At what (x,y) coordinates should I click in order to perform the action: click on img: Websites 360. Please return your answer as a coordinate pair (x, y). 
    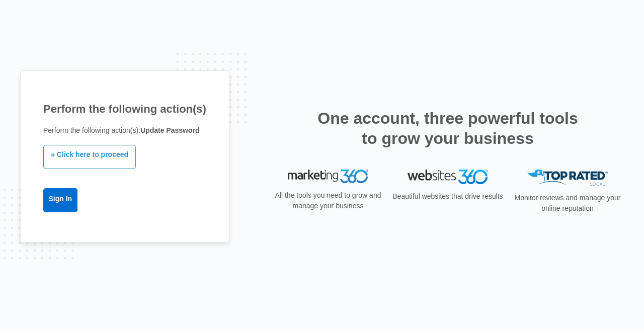
    Looking at the image, I should click on (448, 176).